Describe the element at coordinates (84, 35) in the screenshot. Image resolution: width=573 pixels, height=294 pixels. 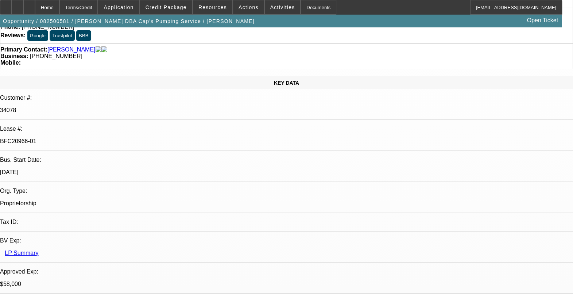
I see `button: BBB` at that location.